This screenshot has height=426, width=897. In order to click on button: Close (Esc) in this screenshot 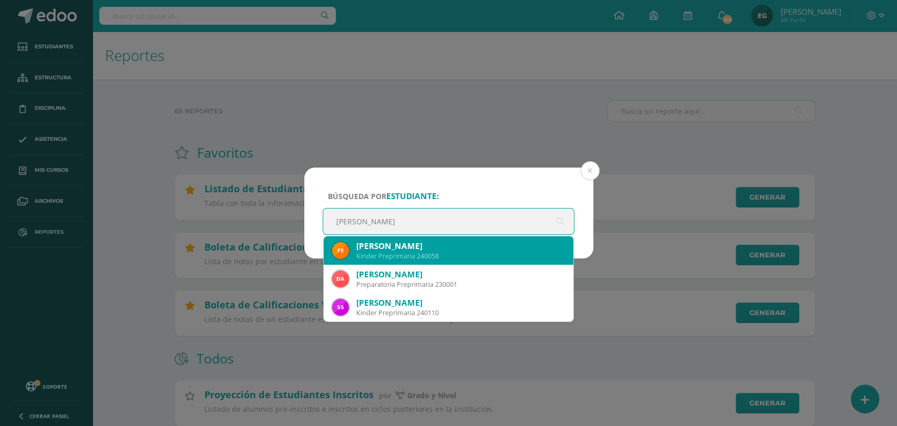, I will do `click(590, 171)`.